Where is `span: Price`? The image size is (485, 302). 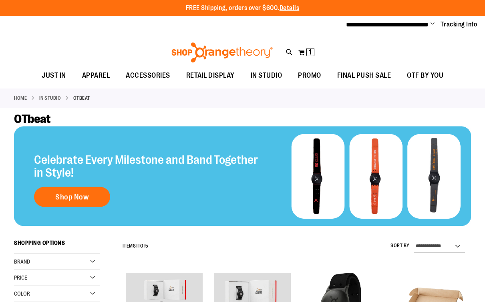 span: Price is located at coordinates (20, 277).